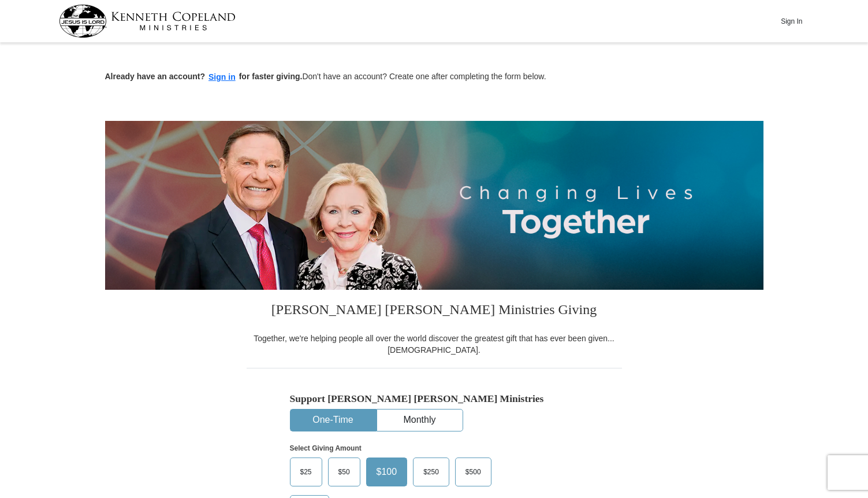  What do you see at coordinates (147, 21) in the screenshot?
I see `img: kcm-header-logo.svg` at bounding box center [147, 21].